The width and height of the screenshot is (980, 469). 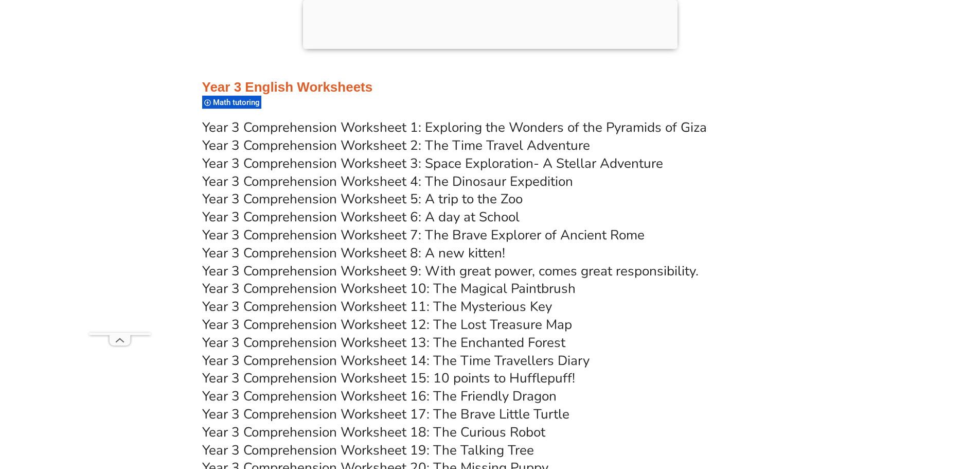 I want to click on a: Year 3 Comprehension Worksheet 3: Space Exploration- A Stellar Adventure, so click(x=433, y=163).